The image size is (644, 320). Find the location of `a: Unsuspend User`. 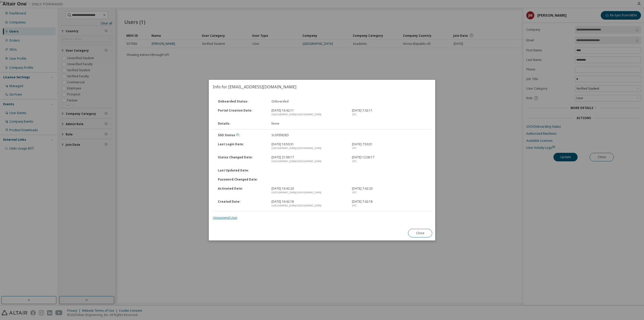

a: Unsuspend User is located at coordinates (225, 218).